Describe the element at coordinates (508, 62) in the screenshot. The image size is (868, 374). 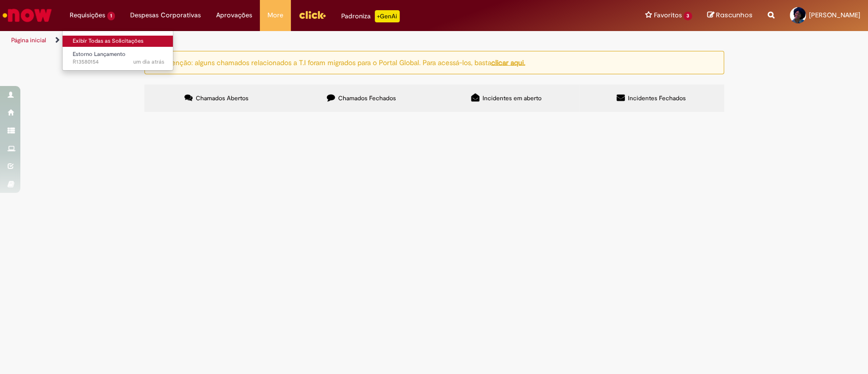
I see `u: clicar aqui.` at that location.